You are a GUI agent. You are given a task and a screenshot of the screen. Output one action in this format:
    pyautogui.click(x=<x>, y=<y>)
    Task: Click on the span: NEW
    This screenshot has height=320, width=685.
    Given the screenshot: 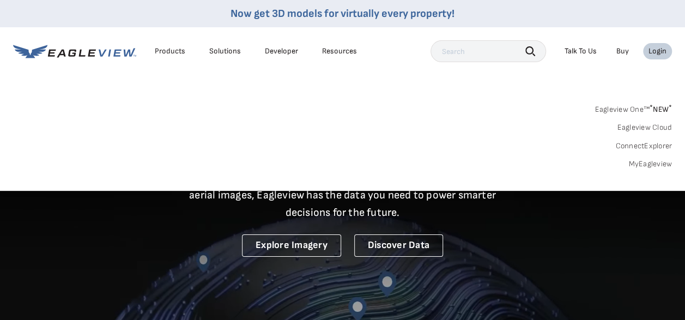 What is the action you would take?
    pyautogui.click(x=660, y=109)
    